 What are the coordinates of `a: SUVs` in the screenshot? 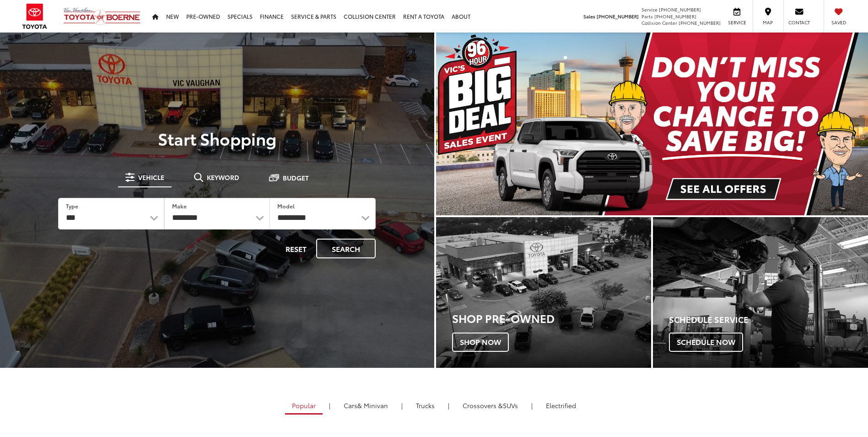 It's located at (490, 406).